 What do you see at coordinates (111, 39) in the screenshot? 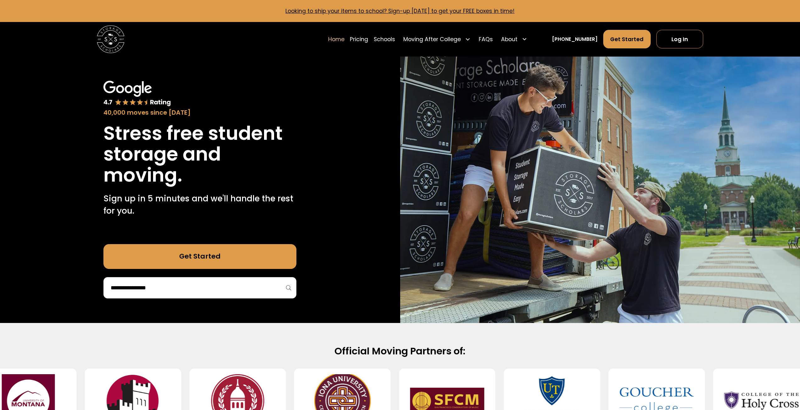
I see `img: Storage Scholars main logo` at bounding box center [111, 39].